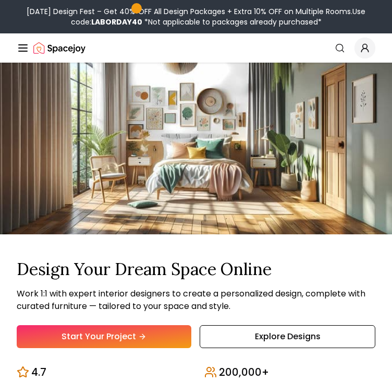 The image size is (392, 381). I want to click on p: 200,000+, so click(244, 372).